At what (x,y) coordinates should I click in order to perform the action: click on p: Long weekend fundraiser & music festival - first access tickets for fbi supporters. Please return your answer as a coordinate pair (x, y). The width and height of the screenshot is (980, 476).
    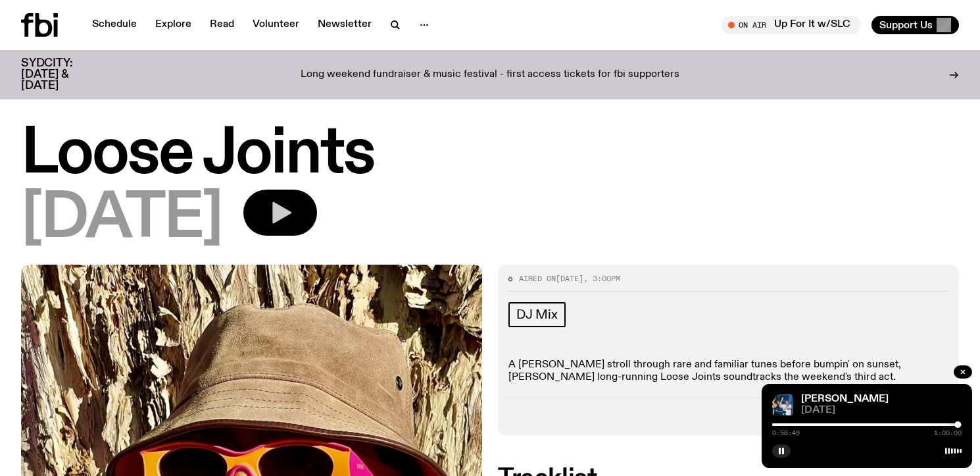
    Looking at the image, I should click on (490, 75).